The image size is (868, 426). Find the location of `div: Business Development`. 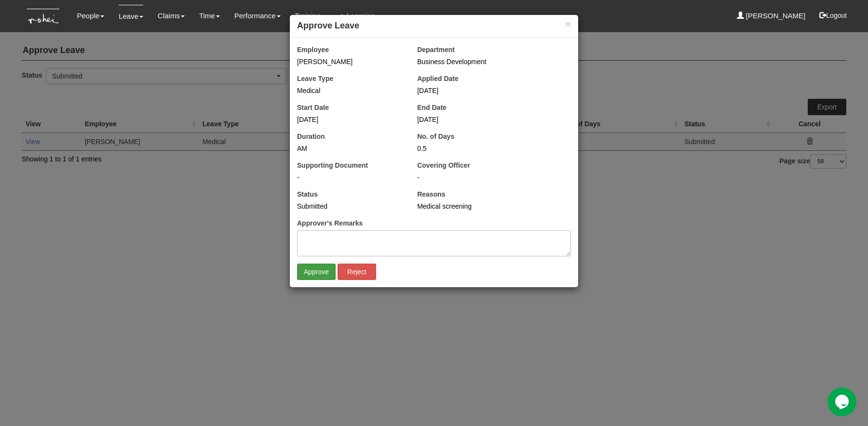

div: Business Development is located at coordinates (494, 62).